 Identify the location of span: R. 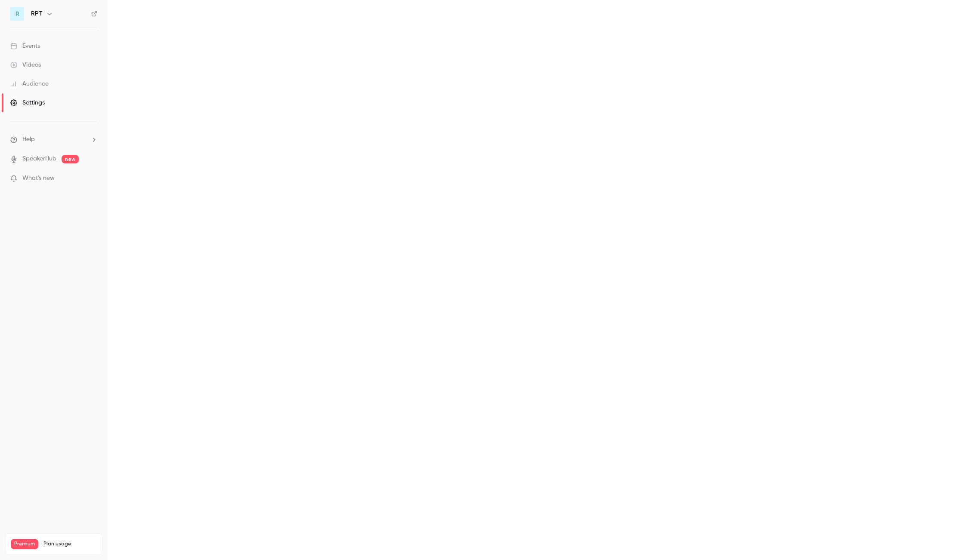
(17, 14).